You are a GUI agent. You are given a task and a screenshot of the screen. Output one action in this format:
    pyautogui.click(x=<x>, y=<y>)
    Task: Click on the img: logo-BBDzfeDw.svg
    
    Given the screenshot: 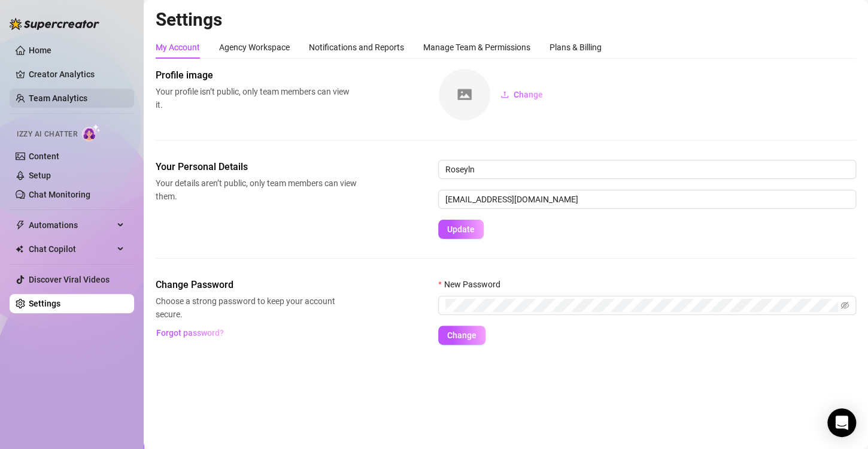 What is the action you would take?
    pyautogui.click(x=55, y=24)
    